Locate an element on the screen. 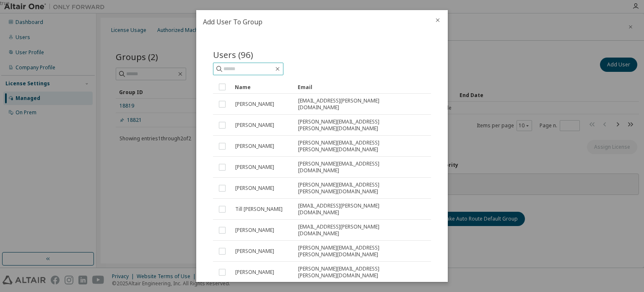 This screenshot has height=292, width=644. h2: Add User To Group is located at coordinates (312, 22).